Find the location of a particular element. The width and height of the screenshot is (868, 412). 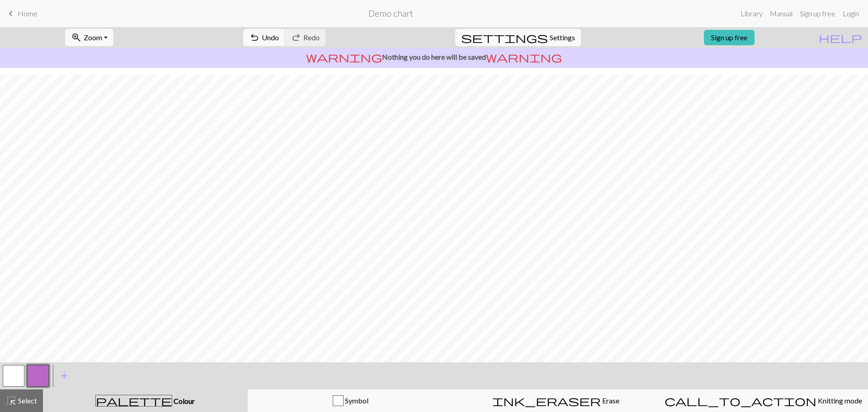

span: call_to_action is located at coordinates (741, 401).